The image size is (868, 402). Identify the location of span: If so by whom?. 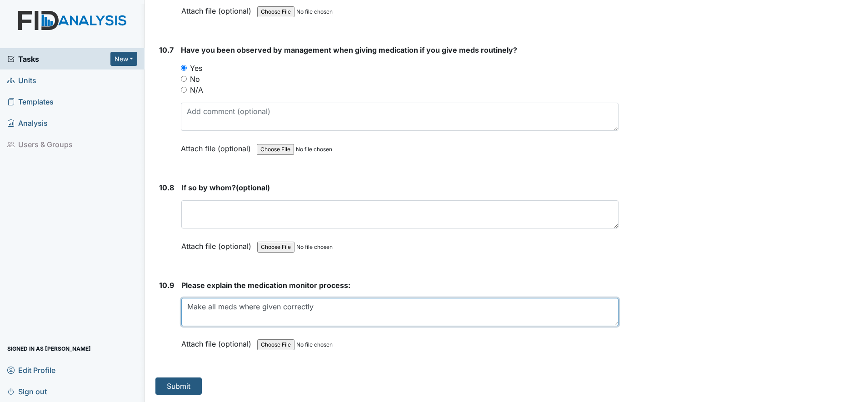
(208, 188).